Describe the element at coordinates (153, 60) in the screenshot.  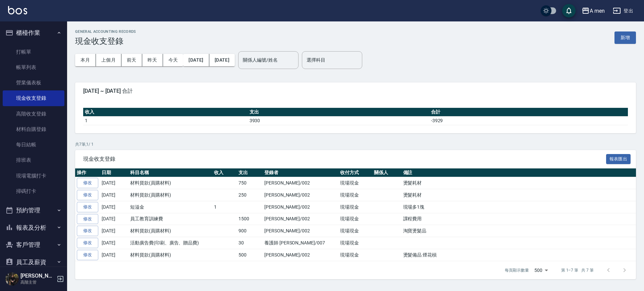
I see `button: 昨天` at that location.